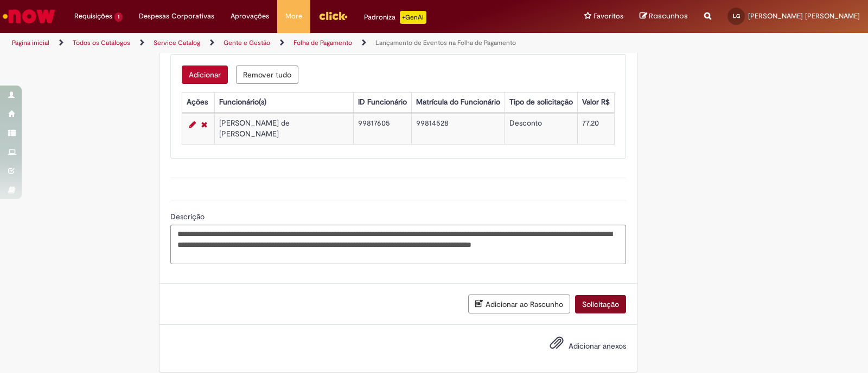 Image resolution: width=868 pixels, height=373 pixels. Describe the element at coordinates (198, 102) in the screenshot. I see `th: Ações` at that location.